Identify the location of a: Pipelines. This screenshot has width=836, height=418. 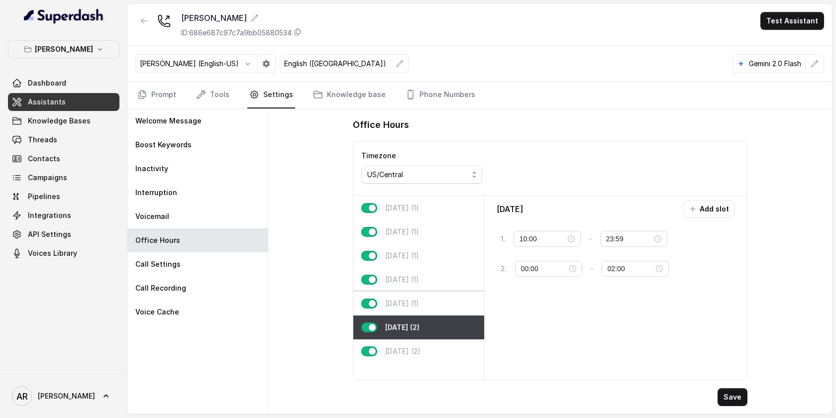
(64, 197).